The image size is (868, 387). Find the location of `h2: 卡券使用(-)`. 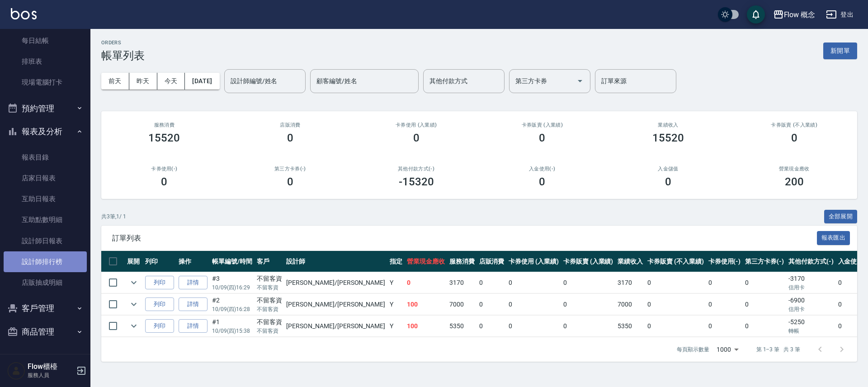

h2: 卡券使用(-) is located at coordinates (164, 169).